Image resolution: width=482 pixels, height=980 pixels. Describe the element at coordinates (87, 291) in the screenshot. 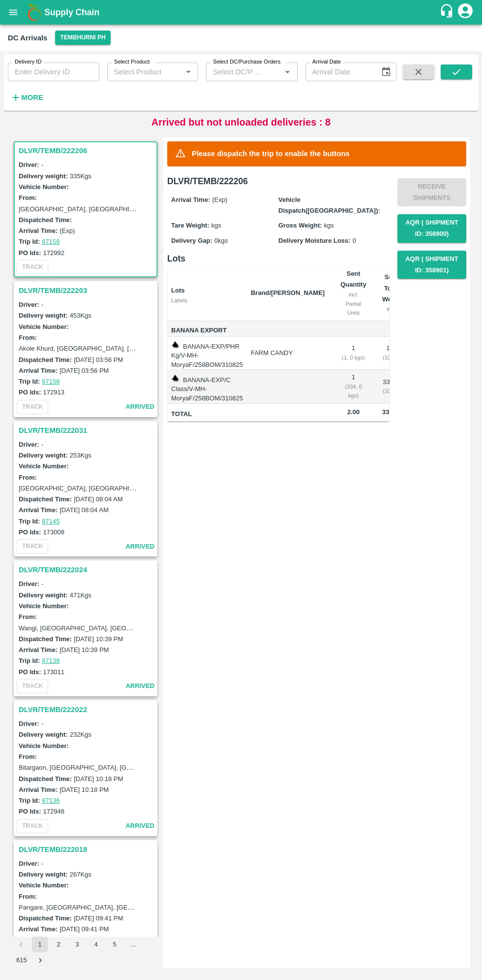

I see `h3: DLVR/TEMB/222203` at that location.